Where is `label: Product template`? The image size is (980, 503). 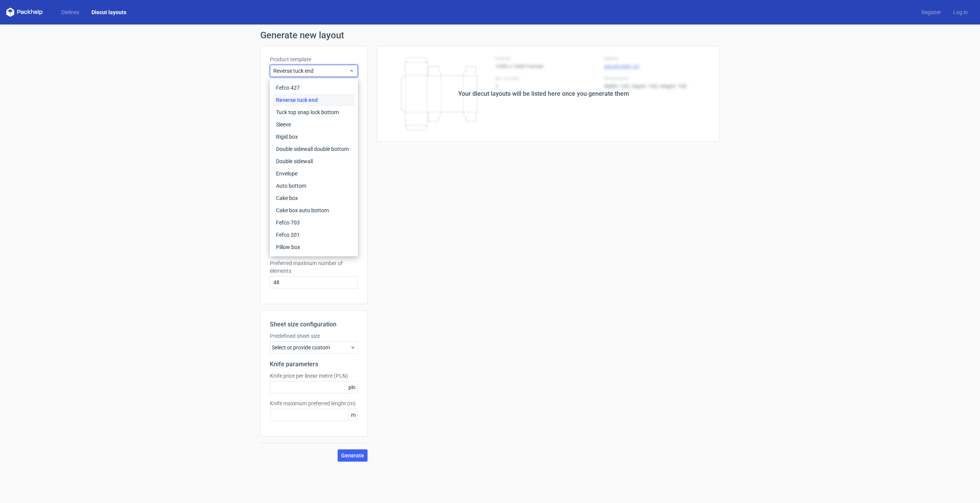
label: Product template is located at coordinates (314, 60).